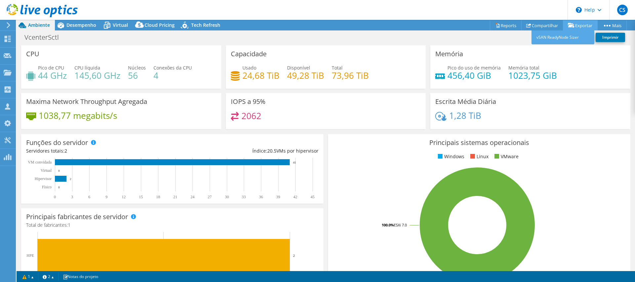 This screenshot has width=635, height=282. Describe the element at coordinates (47, 187) in the screenshot. I see `tspan: Físico` at that location.